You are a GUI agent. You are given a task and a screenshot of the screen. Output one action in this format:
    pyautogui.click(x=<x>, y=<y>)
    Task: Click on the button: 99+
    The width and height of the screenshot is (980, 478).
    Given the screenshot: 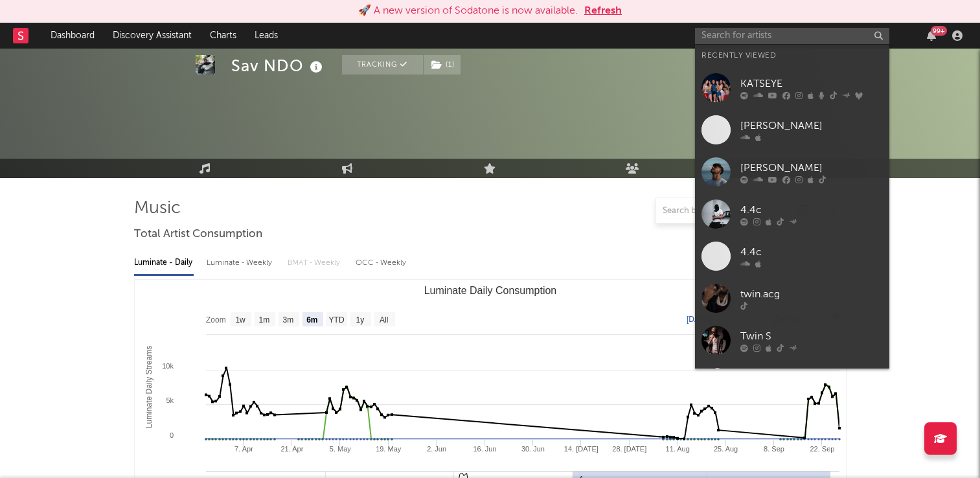 What is the action you would take?
    pyautogui.click(x=931, y=35)
    